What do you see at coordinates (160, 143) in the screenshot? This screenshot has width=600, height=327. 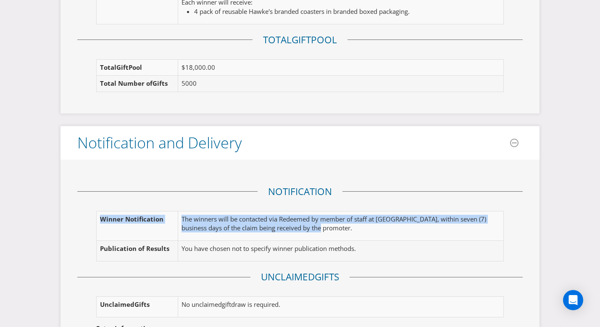 I see `h3: Notification and Delivery` at bounding box center [160, 143].